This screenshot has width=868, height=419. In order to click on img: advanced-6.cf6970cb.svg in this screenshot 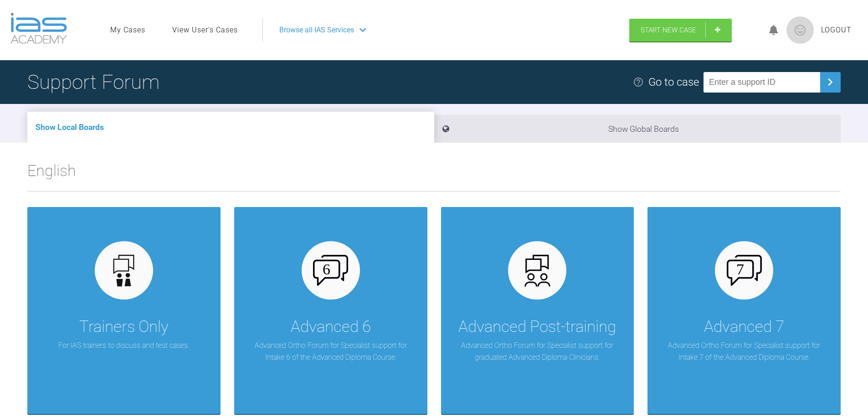, I will do `click(331, 270)`.